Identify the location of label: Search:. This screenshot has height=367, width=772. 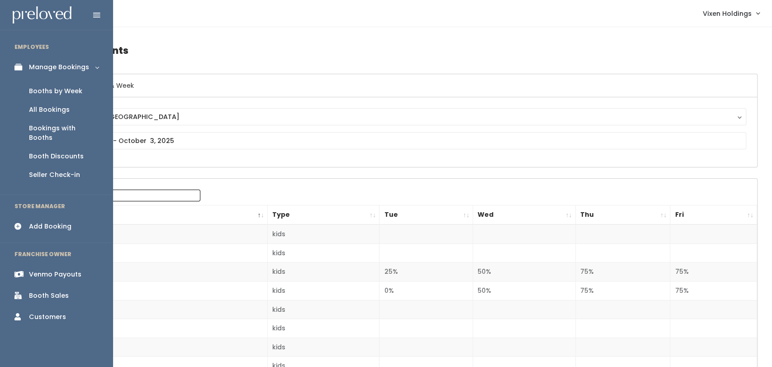
(126, 195).